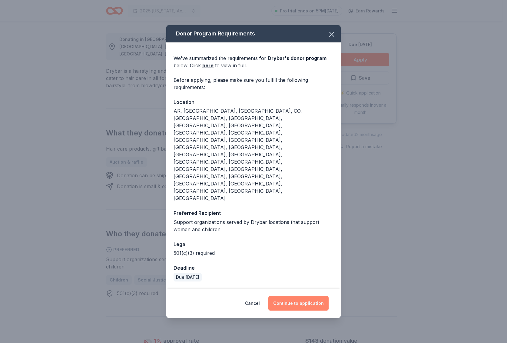 The width and height of the screenshot is (507, 343). I want to click on button: Cancel, so click(252, 303).